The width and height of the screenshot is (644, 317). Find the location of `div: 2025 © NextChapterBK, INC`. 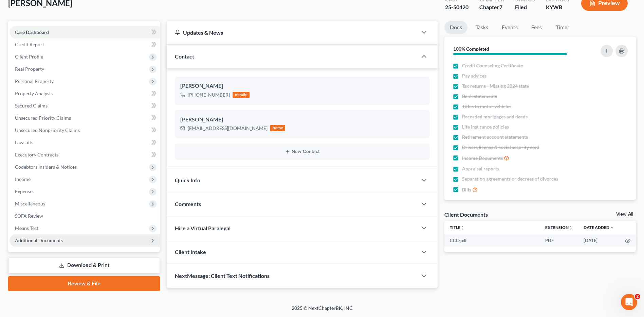

div: 2025 © NextChapterBK, INC is located at coordinates (322, 310).